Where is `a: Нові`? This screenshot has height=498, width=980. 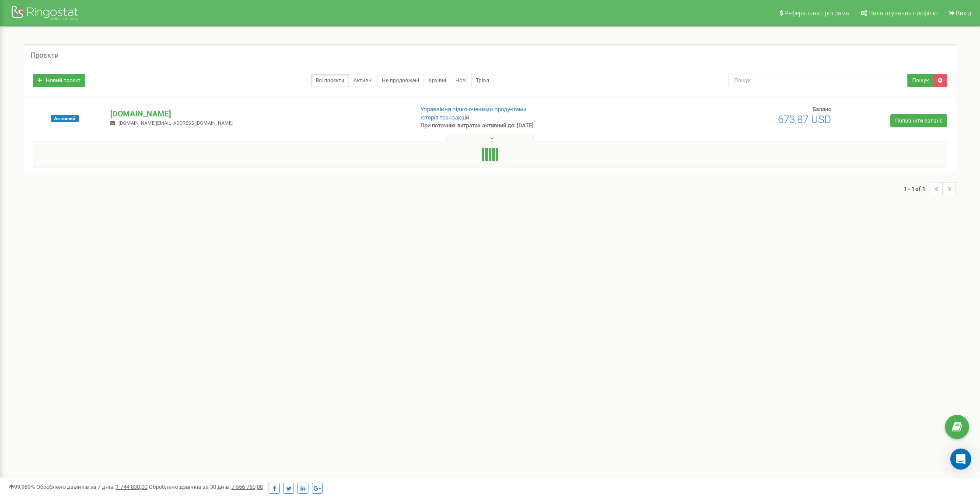 a: Нові is located at coordinates (461, 81).